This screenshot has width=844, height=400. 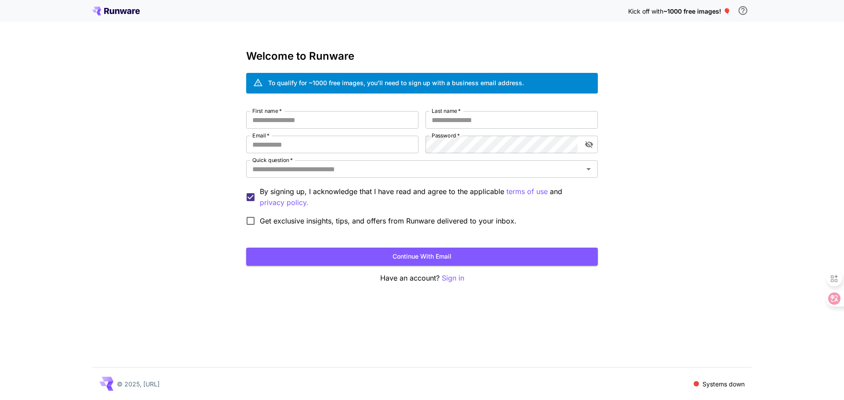 What do you see at coordinates (723, 384) in the screenshot?
I see `p: Systems down` at bounding box center [723, 384].